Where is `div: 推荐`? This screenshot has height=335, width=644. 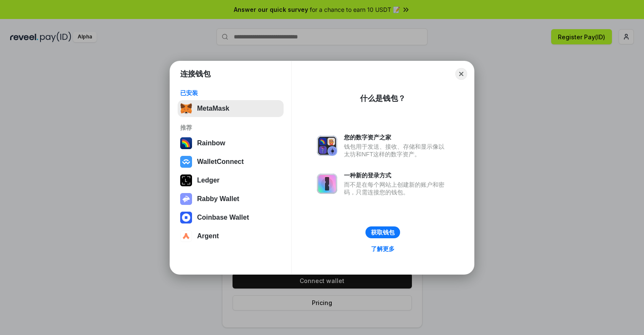
div: 推荐 is located at coordinates (230, 127).